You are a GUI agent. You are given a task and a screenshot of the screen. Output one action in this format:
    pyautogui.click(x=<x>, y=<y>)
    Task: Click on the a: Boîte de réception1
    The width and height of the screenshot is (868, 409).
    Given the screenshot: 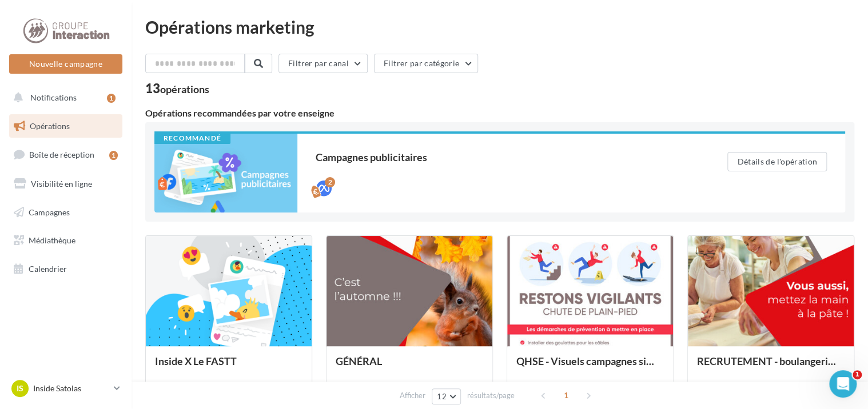 What is the action you would take?
    pyautogui.click(x=66, y=154)
    